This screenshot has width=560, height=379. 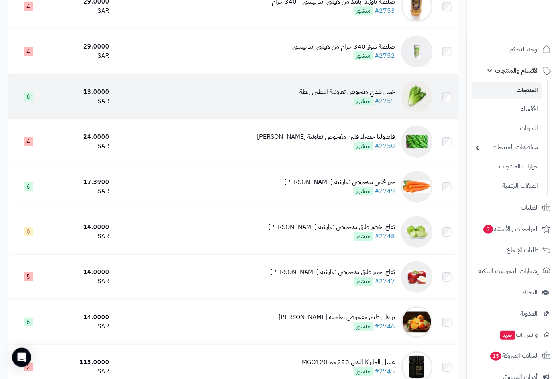 What do you see at coordinates (507, 90) in the screenshot?
I see `a: المنتجات` at bounding box center [507, 90].